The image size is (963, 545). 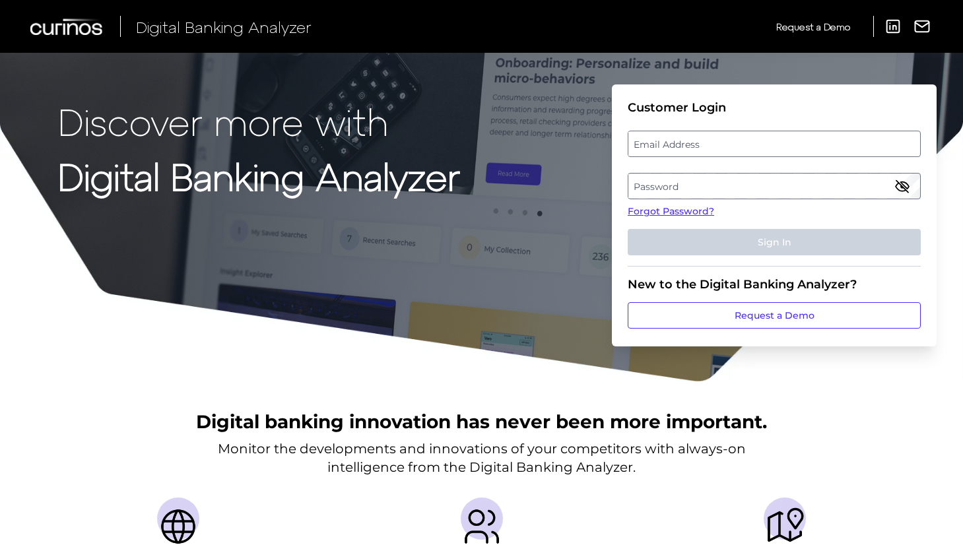 I want to click on span: Request a Demo, so click(x=813, y=26).